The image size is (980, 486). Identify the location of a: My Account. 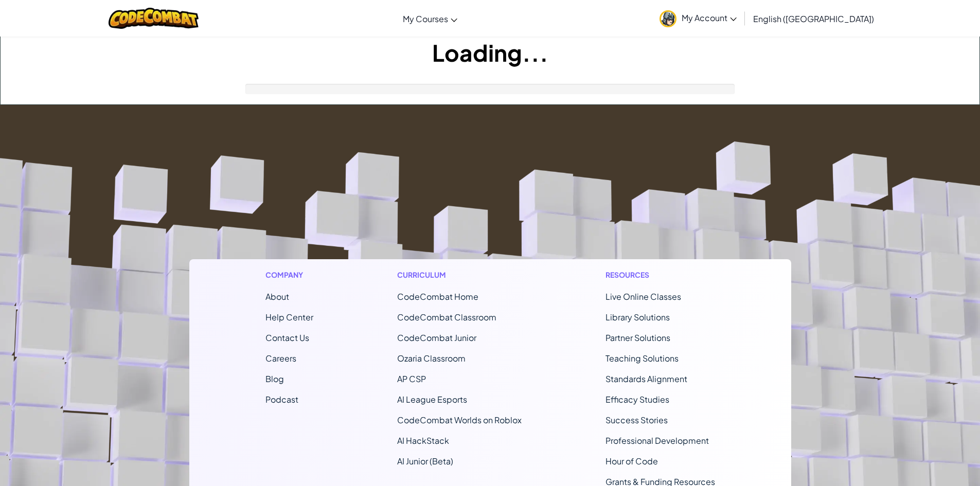
(698, 18).